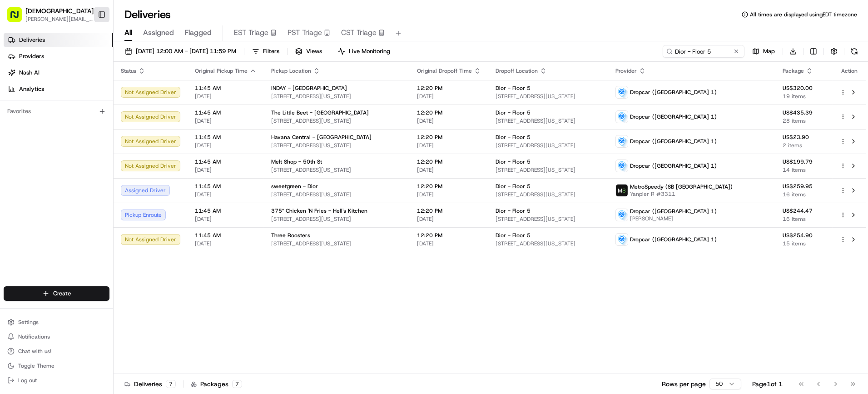 The width and height of the screenshot is (868, 394). What do you see at coordinates (62, 294) in the screenshot?
I see `span: Create` at bounding box center [62, 294].